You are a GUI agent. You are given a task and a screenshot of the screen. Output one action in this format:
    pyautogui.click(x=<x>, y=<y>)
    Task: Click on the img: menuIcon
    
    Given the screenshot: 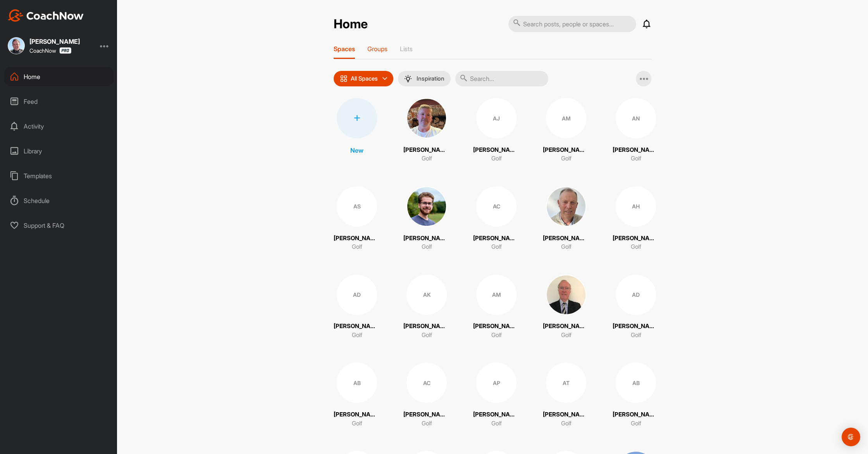 What is the action you would take?
    pyautogui.click(x=408, y=79)
    